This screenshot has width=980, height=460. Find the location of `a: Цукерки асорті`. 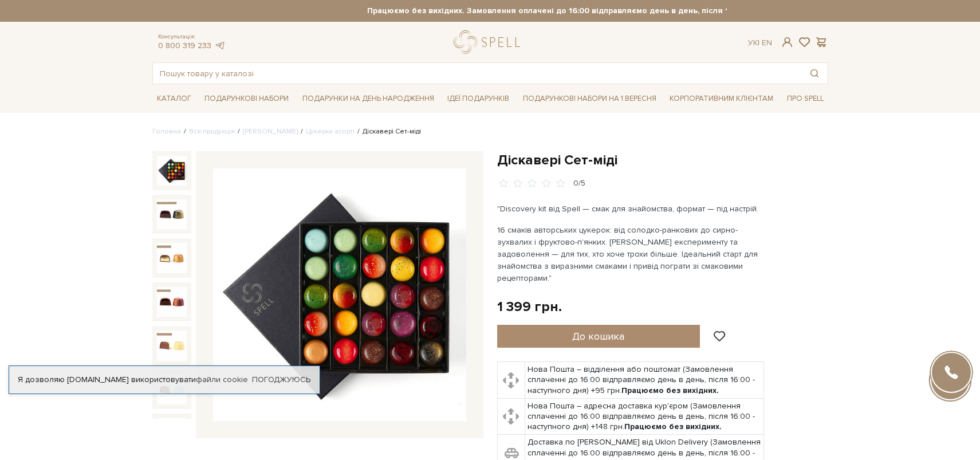

a: Цукерки асорті is located at coordinates (329, 131).